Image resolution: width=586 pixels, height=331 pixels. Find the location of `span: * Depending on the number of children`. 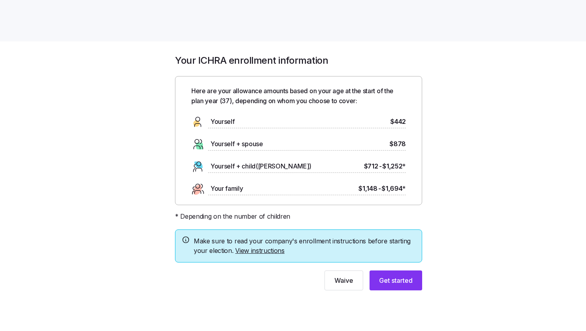

span: * Depending on the number of children is located at coordinates (233, 217).